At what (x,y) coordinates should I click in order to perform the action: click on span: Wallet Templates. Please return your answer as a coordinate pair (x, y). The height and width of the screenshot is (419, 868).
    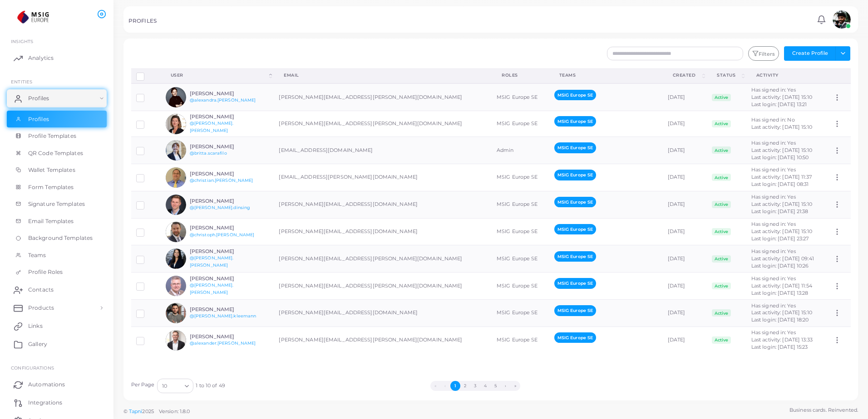
    Looking at the image, I should click on (52, 170).